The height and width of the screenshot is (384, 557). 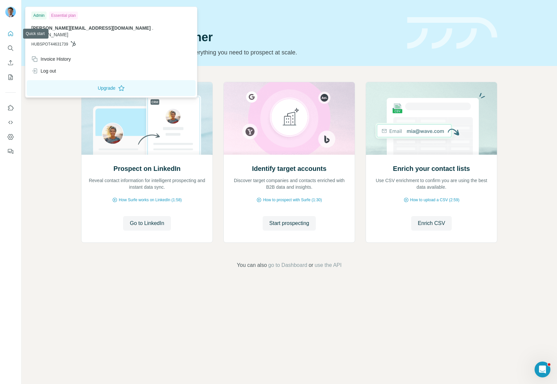 I want to click on p: Reveal contact information for intelligent prospecting and instant data sync., so click(x=147, y=184).